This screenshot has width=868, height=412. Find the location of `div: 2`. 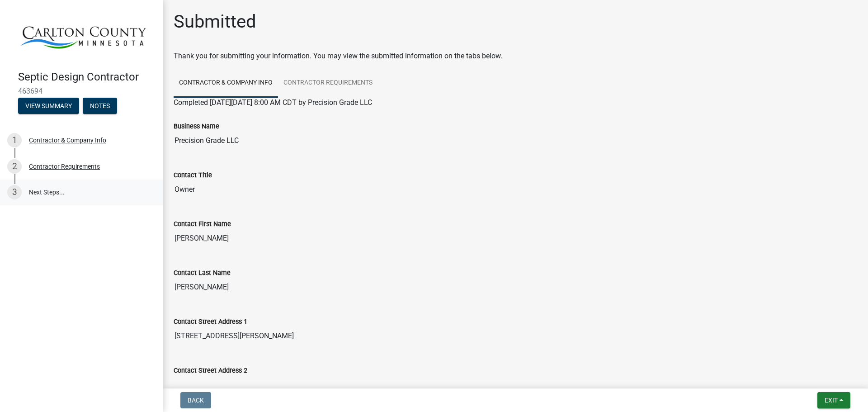

div: 2 is located at coordinates (14, 166).